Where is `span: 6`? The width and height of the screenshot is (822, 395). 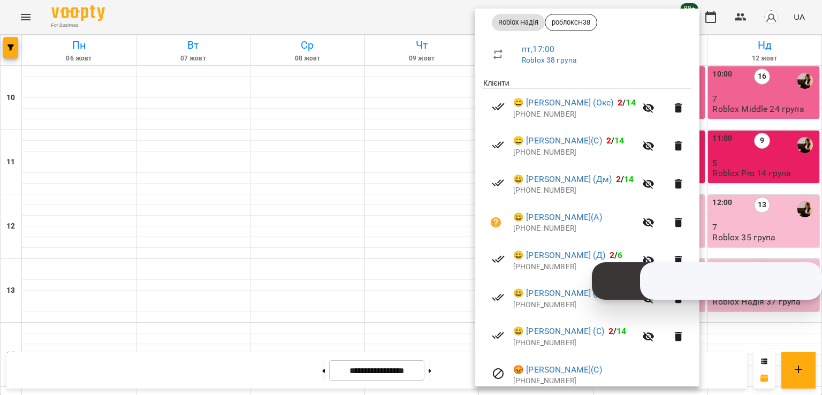
span: 6 is located at coordinates (619, 255).